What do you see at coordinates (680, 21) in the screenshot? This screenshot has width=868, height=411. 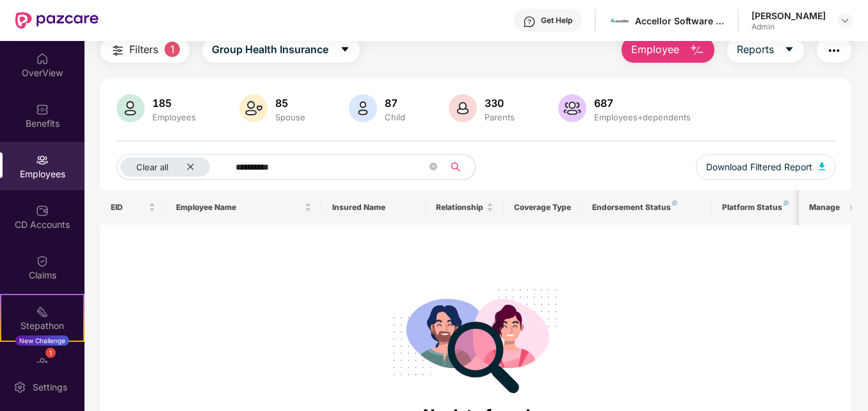 I see `div: Accellor Software Pvt Ltd.` at bounding box center [680, 21].